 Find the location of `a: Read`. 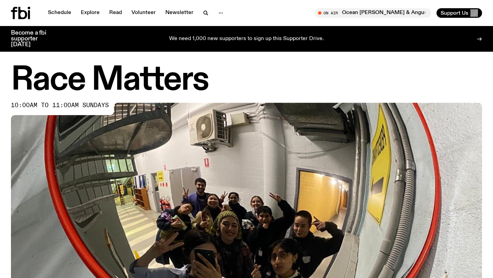

a: Read is located at coordinates (115, 13).